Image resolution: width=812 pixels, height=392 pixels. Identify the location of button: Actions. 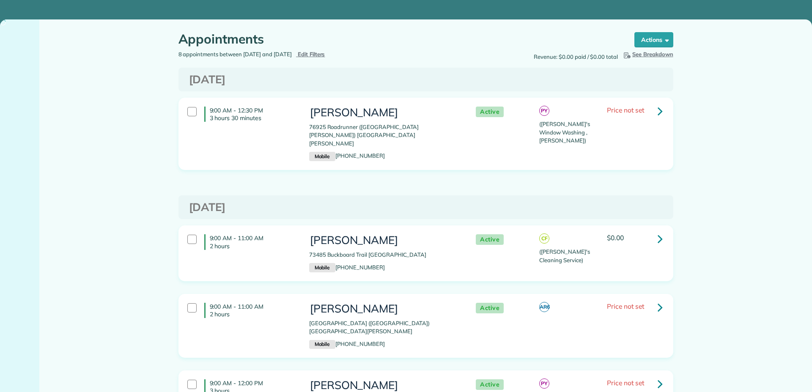
(654, 40).